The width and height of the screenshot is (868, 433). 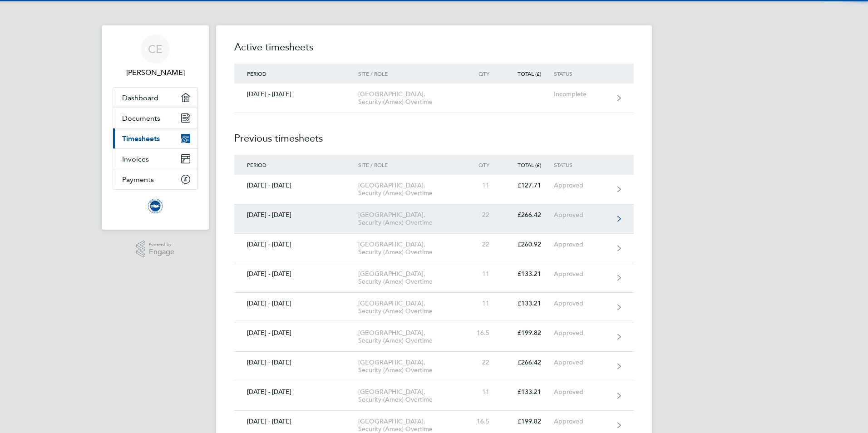 I want to click on span: Dashboard, so click(x=140, y=98).